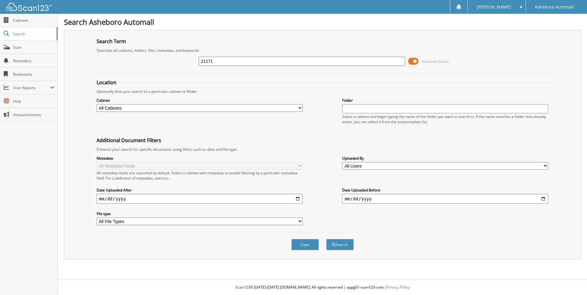 Image resolution: width=587 pixels, height=295 pixels. What do you see at coordinates (555, 7) in the screenshot?
I see `span: Asheboro Automall` at bounding box center [555, 7].